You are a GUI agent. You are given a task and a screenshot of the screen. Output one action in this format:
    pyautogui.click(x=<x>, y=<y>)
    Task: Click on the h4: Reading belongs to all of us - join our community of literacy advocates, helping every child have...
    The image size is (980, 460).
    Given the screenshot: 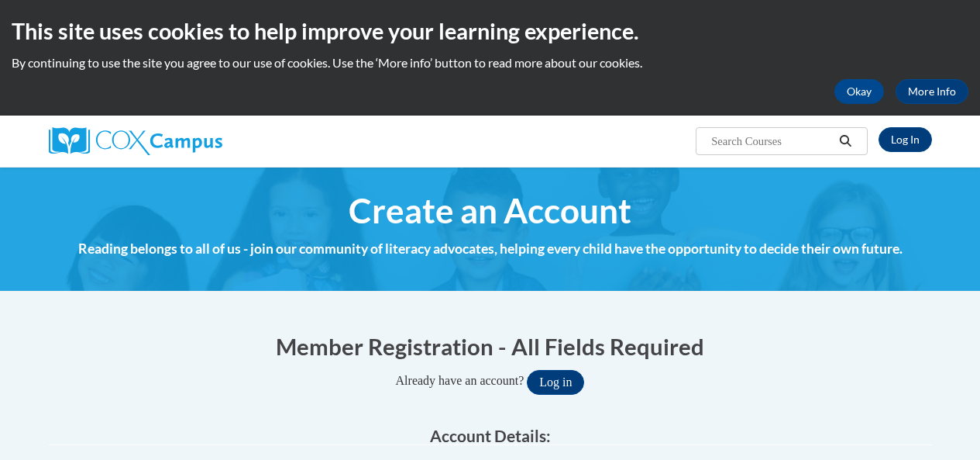 What is the action you would take?
    pyautogui.click(x=490, y=249)
    